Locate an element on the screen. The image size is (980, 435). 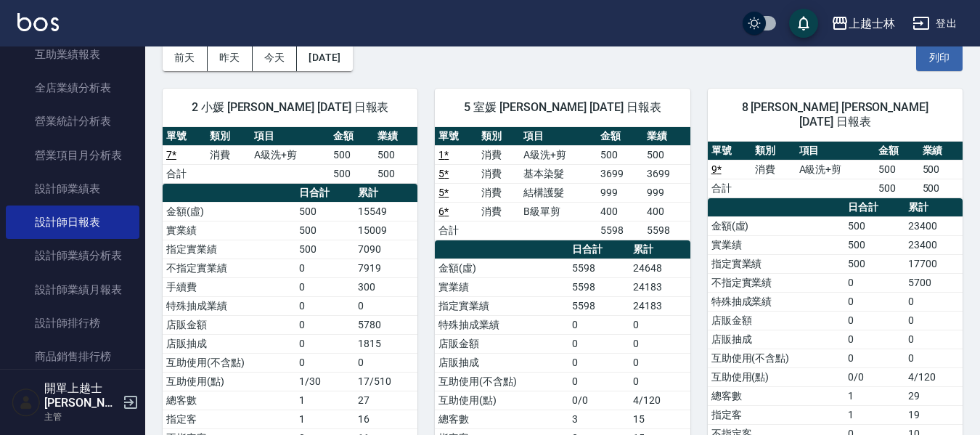
td: 不指定實業績 is located at coordinates (228, 268).